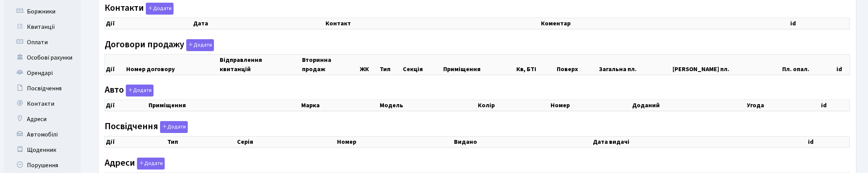  I want to click on th: Секція, so click(423, 64).